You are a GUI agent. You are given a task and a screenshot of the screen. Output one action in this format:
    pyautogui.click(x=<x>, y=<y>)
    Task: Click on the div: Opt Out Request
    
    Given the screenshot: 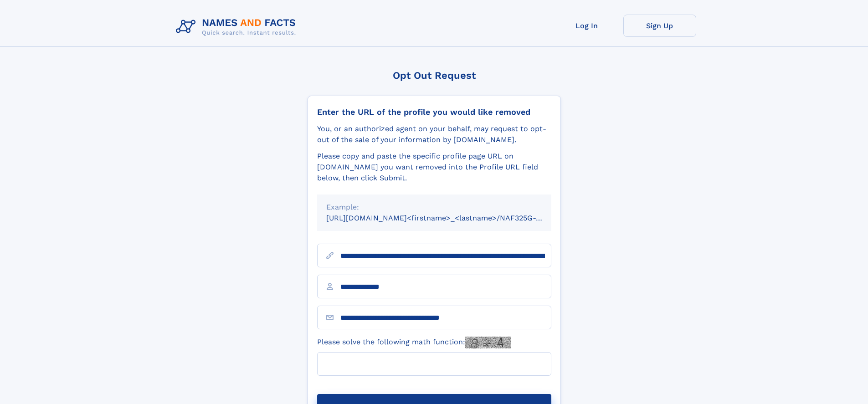 What is the action you would take?
    pyautogui.click(x=434, y=75)
    